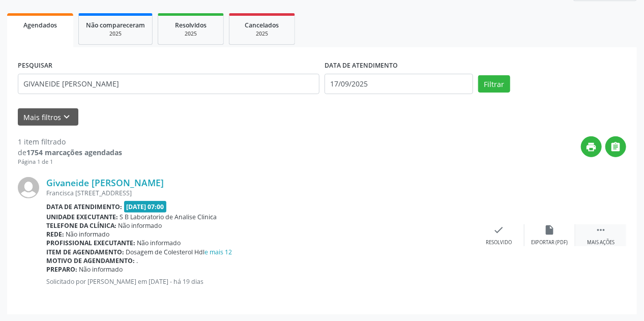 This screenshot has width=644, height=321. I want to click on span: Não compareceram, so click(115, 25).